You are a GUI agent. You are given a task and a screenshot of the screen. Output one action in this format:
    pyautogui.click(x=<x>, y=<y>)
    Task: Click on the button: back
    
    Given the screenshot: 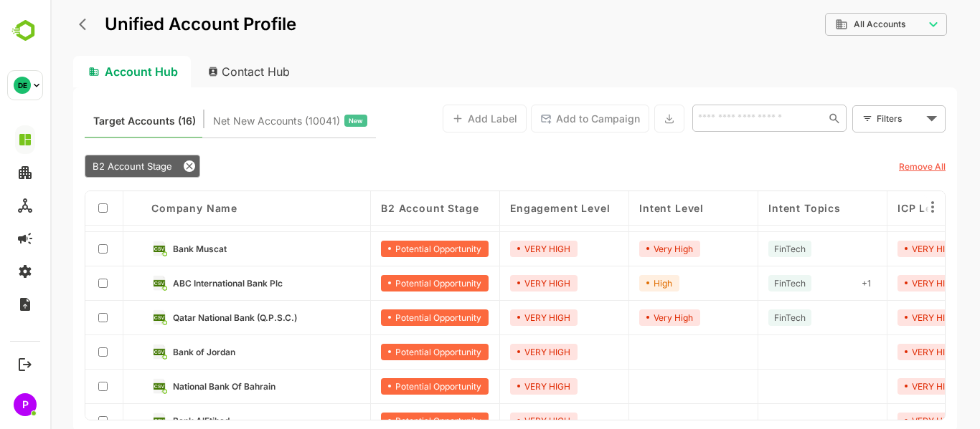 What is the action you would take?
    pyautogui.click(x=36, y=25)
    